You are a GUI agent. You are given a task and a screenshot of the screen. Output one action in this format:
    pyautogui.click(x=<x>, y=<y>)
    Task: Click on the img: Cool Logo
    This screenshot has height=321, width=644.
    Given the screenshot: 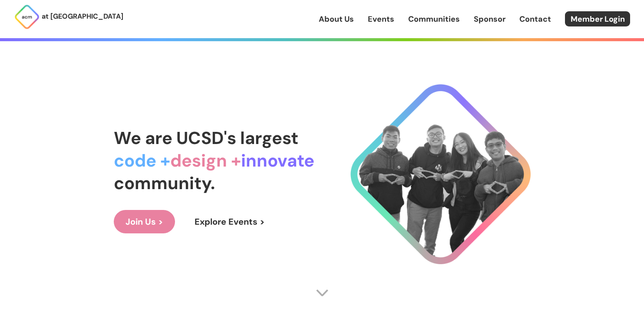 What is the action you would take?
    pyautogui.click(x=440, y=174)
    